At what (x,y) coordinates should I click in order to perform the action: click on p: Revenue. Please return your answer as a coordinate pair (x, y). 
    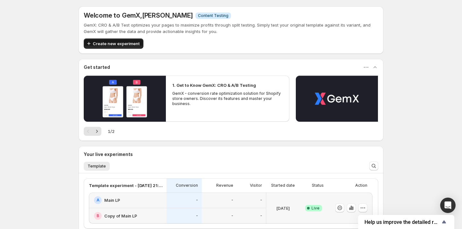
    Looking at the image, I should click on (224, 186).